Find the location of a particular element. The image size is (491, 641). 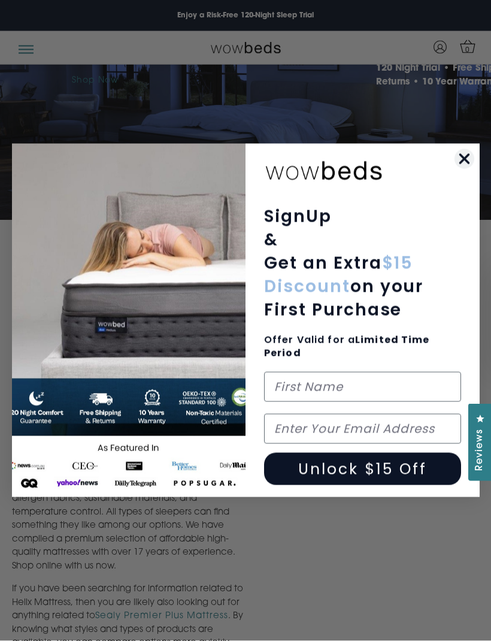

span: Reviews is located at coordinates (480, 450).